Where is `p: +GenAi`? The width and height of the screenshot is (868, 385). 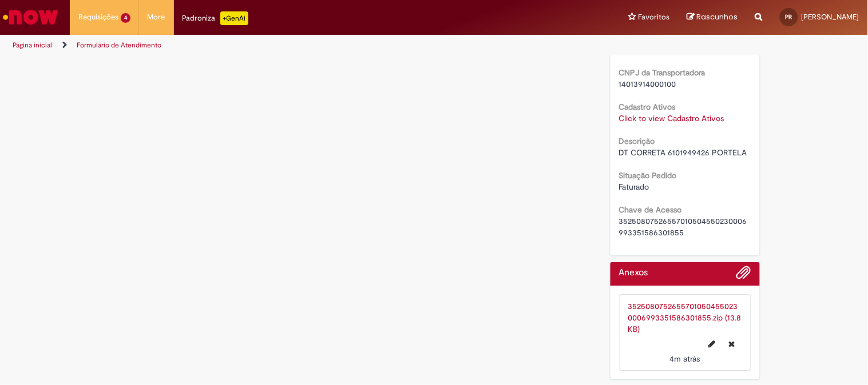
p: +GenAi is located at coordinates (234, 18).